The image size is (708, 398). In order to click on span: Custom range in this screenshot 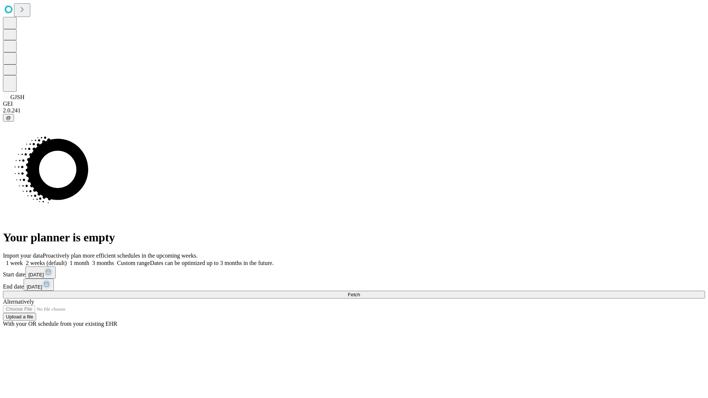, I will do `click(133, 263)`.